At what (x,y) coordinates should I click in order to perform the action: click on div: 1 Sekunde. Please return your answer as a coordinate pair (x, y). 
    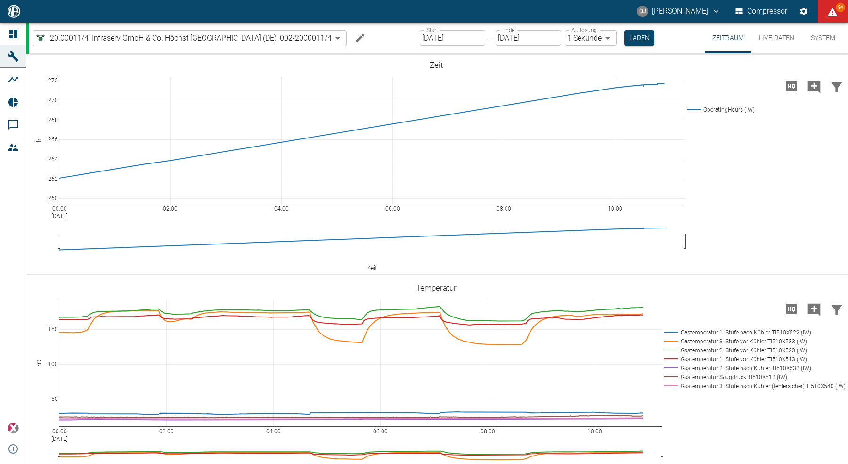
    Looking at the image, I should click on (591, 38).